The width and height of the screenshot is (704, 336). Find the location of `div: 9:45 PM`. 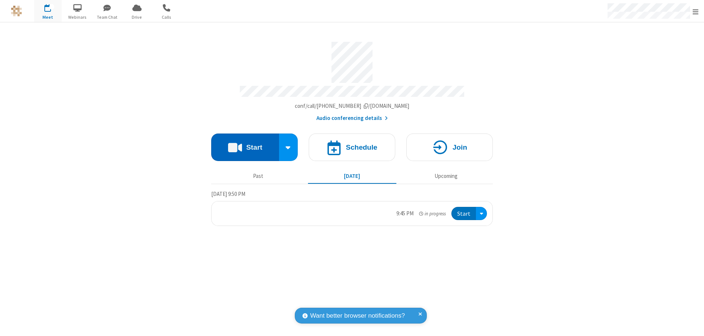

div: 9:45 PM is located at coordinates (405, 214).